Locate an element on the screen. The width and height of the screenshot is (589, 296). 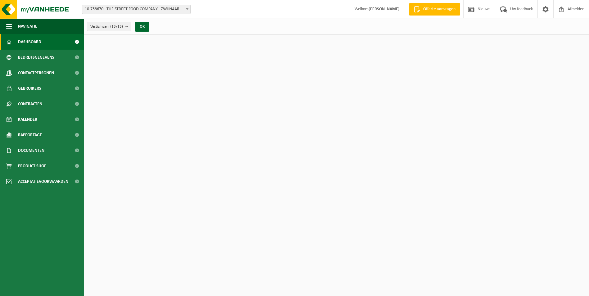
span: 10-758670 - THE STREET FOOD COMPANY - ZWIJNAARDE is located at coordinates (136, 9).